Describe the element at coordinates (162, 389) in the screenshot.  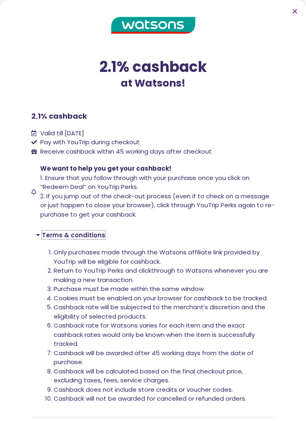
I see `li: Cashback does not include store credits or voucher codes.` at that location.